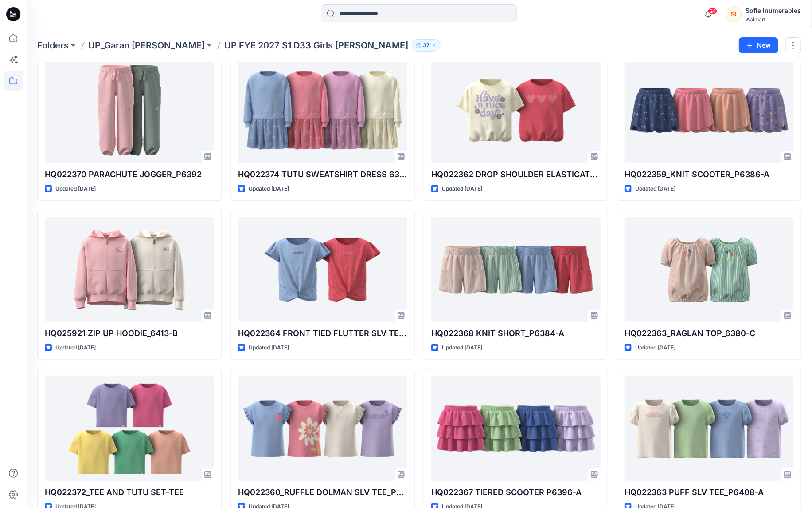 Image resolution: width=812 pixels, height=508 pixels. Describe the element at coordinates (773, 11) in the screenshot. I see `div: Sofie Inumerables` at that location.